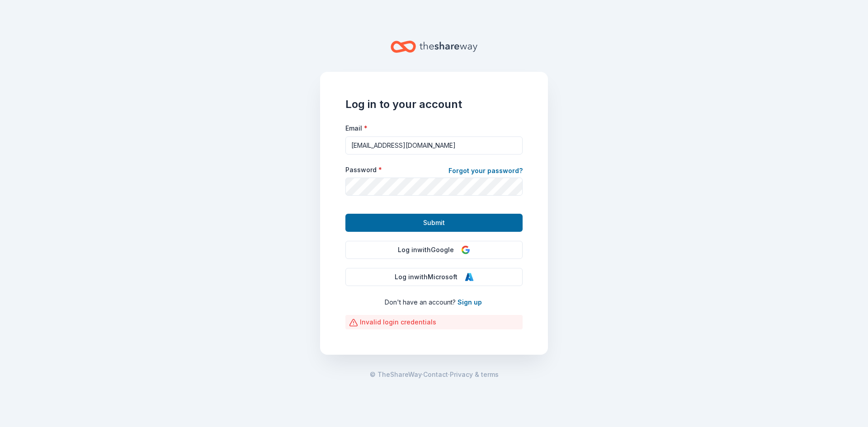 The image size is (868, 427). I want to click on a: Home, so click(434, 46).